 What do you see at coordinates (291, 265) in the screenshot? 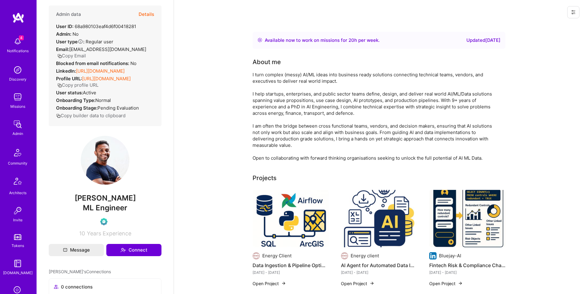
I see `h4: Data Ingestion & Pipeline Optimisation` at bounding box center [291, 265].